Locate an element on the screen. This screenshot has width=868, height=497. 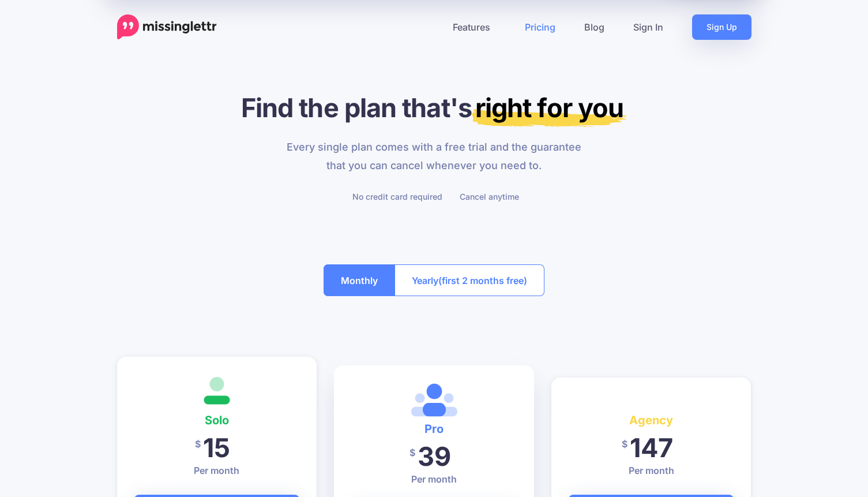
img: <i class='fas fa-heart margin-right'></i>Most Popular is located at coordinates (434, 400).